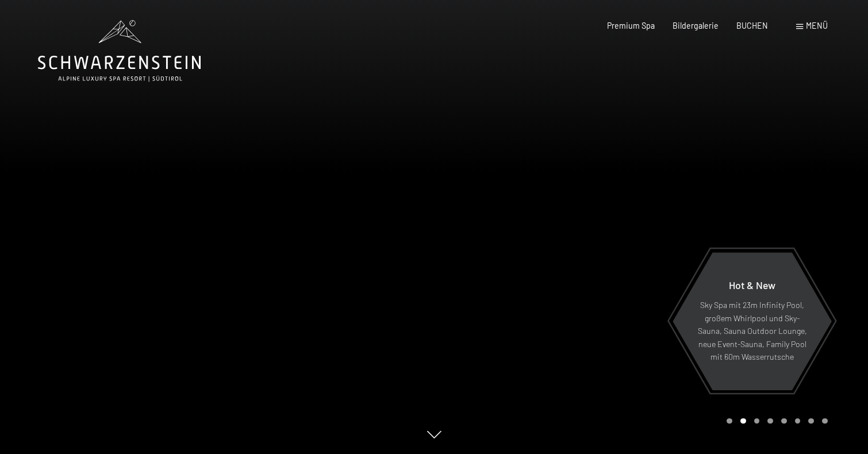 The height and width of the screenshot is (454, 868). What do you see at coordinates (630, 25) in the screenshot?
I see `span: Premium Spa` at bounding box center [630, 25].